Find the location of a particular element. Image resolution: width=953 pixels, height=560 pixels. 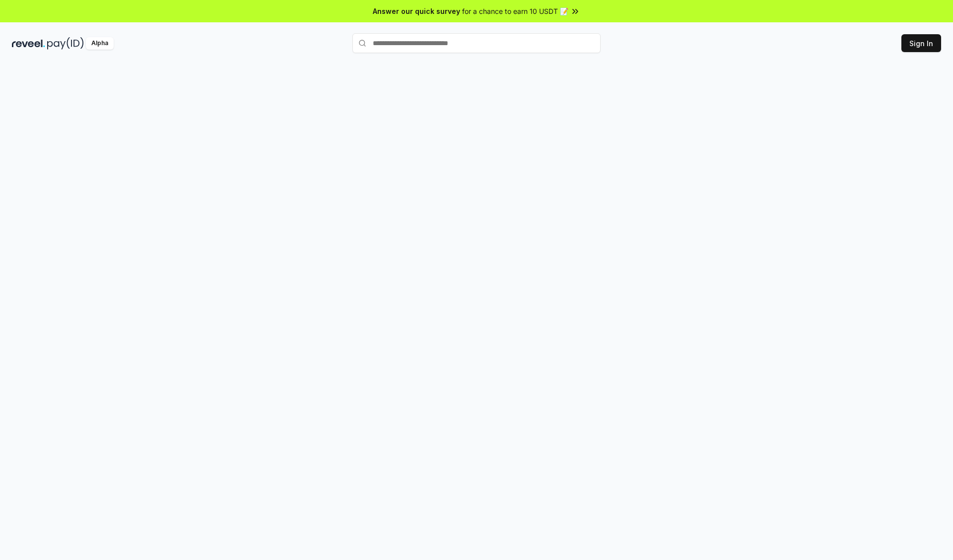

span: Answer our quick survey is located at coordinates (417, 10).